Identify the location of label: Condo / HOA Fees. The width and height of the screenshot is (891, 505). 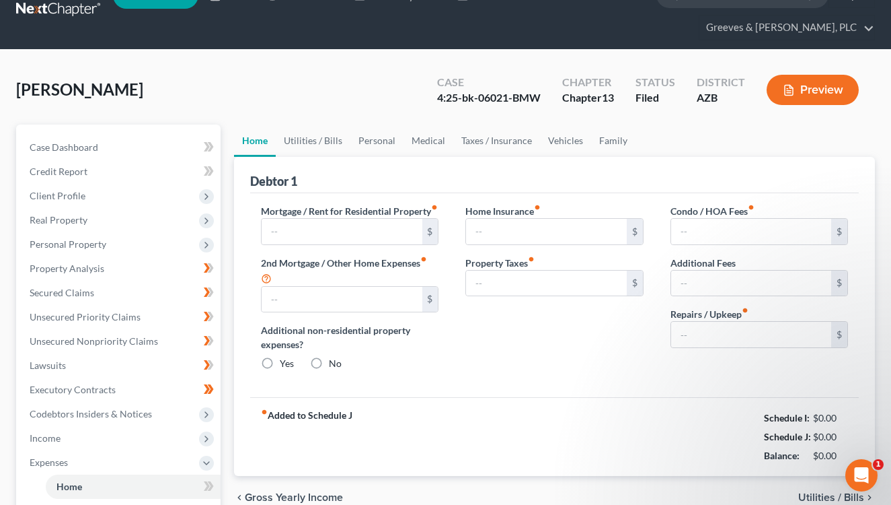
(712, 211).